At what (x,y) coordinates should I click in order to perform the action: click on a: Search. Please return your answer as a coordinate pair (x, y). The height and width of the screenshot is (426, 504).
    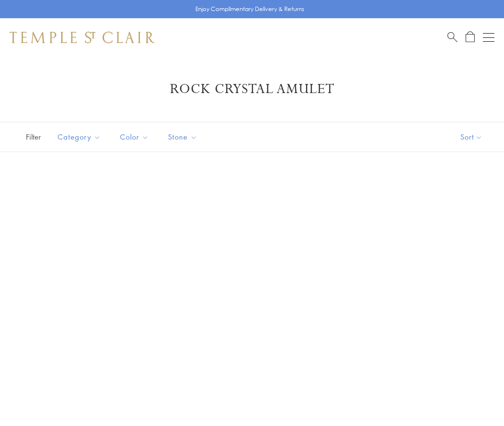
    Looking at the image, I should click on (452, 37).